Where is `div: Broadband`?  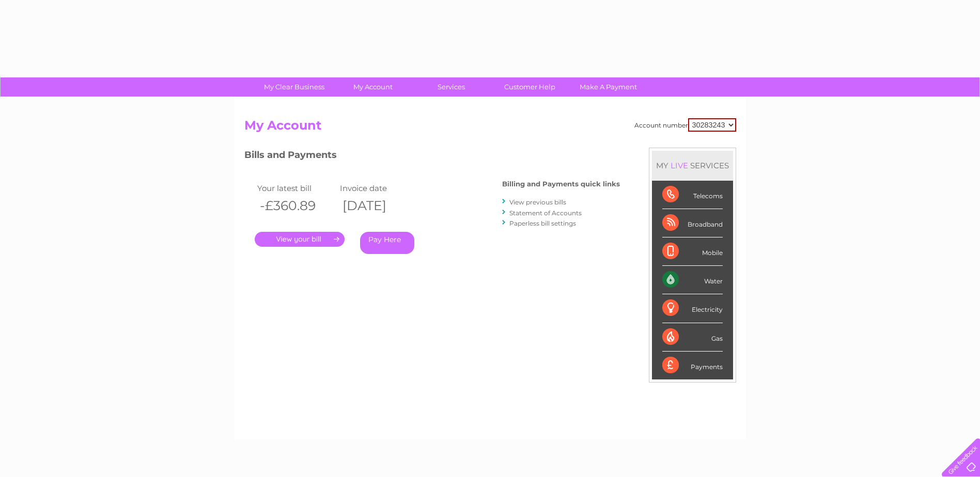 div: Broadband is located at coordinates (692, 223).